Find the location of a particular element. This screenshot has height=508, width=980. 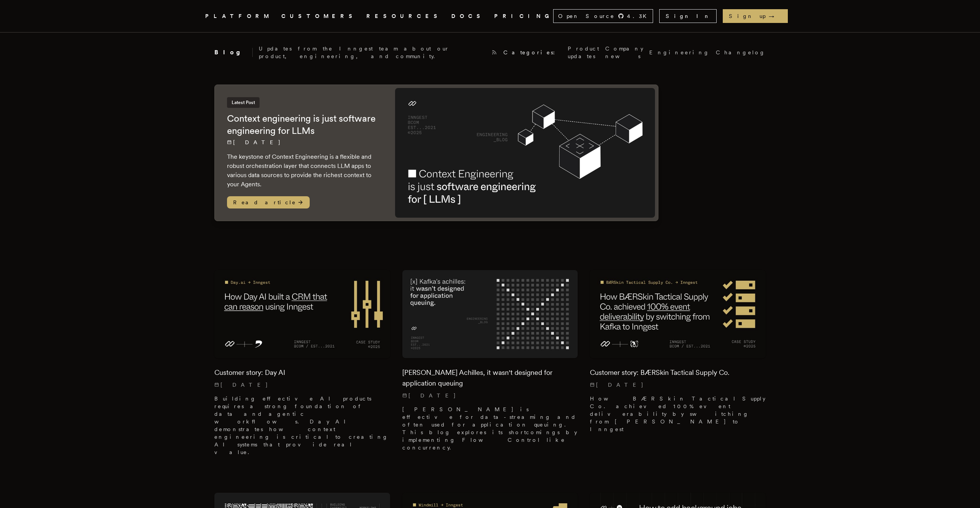

span: Read article is located at coordinates (268, 202).